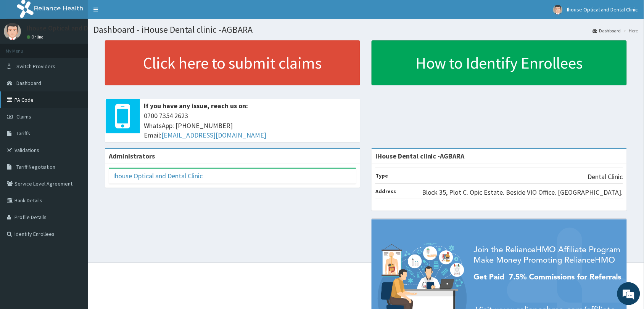 This screenshot has width=644, height=309. Describe the element at coordinates (386, 192) in the screenshot. I see `b: Address` at that location.